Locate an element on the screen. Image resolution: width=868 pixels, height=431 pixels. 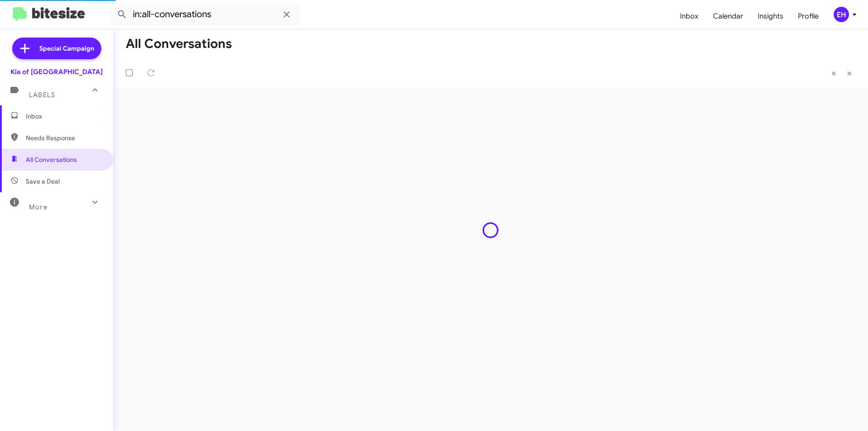
button: Next is located at coordinates (849, 73).